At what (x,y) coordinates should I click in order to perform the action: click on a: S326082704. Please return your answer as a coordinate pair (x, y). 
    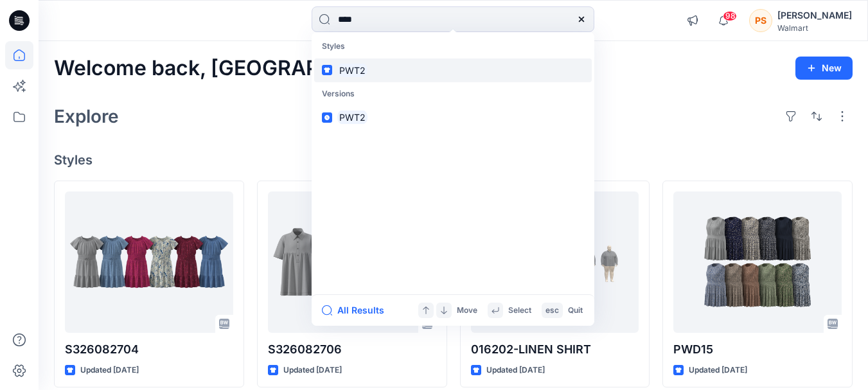
    Looking at the image, I should click on (149, 262).